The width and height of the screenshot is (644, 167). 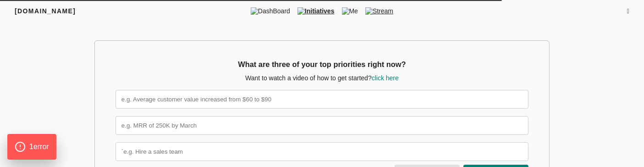 I want to click on img: me.png, so click(x=346, y=11).